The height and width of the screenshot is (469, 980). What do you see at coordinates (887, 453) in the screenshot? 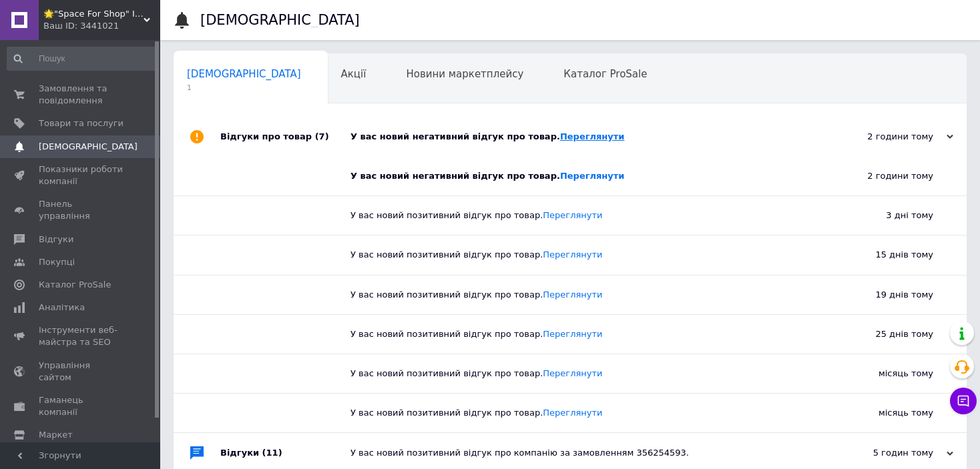
I see `div: 5 годин тому` at bounding box center [887, 453].